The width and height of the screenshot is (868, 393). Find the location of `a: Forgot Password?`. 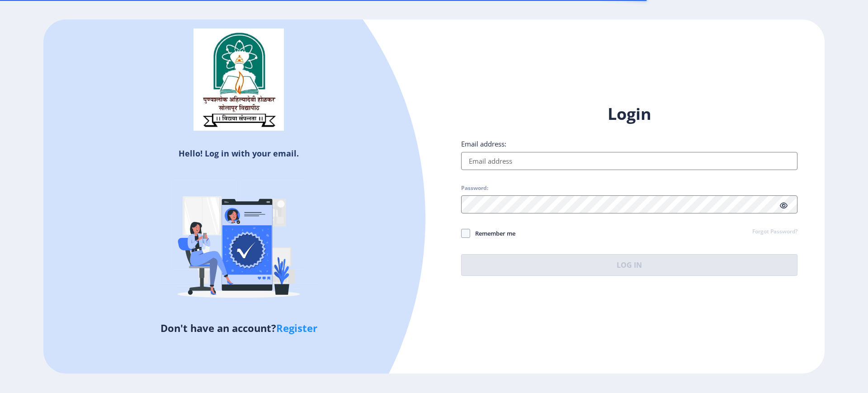

a: Forgot Password? is located at coordinates (775, 232).